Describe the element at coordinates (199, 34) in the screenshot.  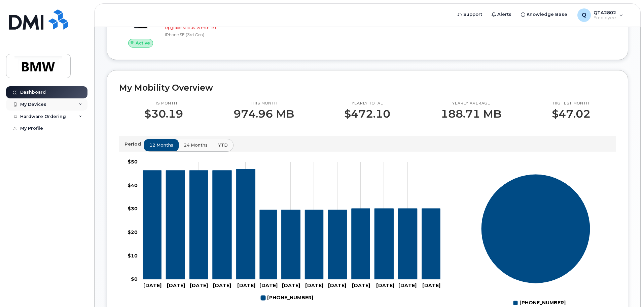
I see `div: iPhone SE (3rd Gen)` at that location.